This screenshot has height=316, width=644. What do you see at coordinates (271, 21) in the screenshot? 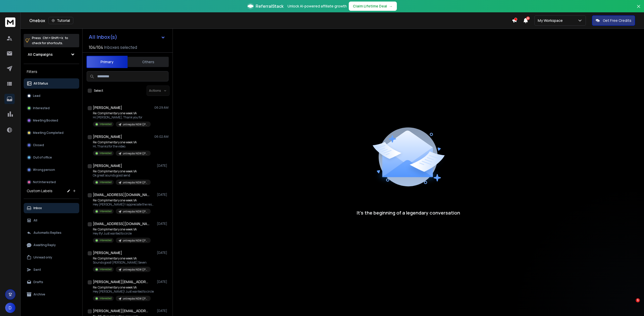
I see `div: Onebox` at bounding box center [271, 21].